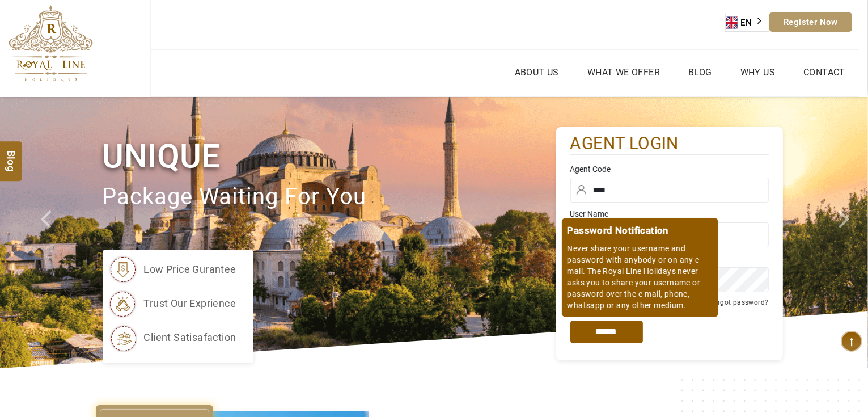  I want to click on label: Agent Code, so click(669, 169).